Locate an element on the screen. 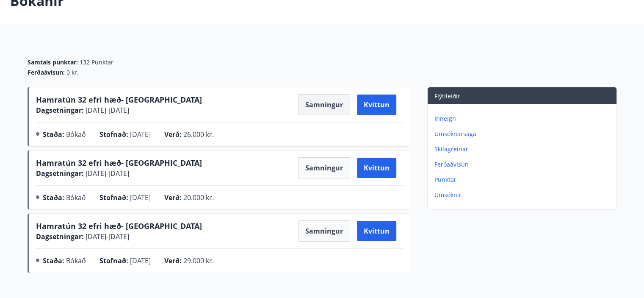  p: Umsóknir is located at coordinates (524, 195).